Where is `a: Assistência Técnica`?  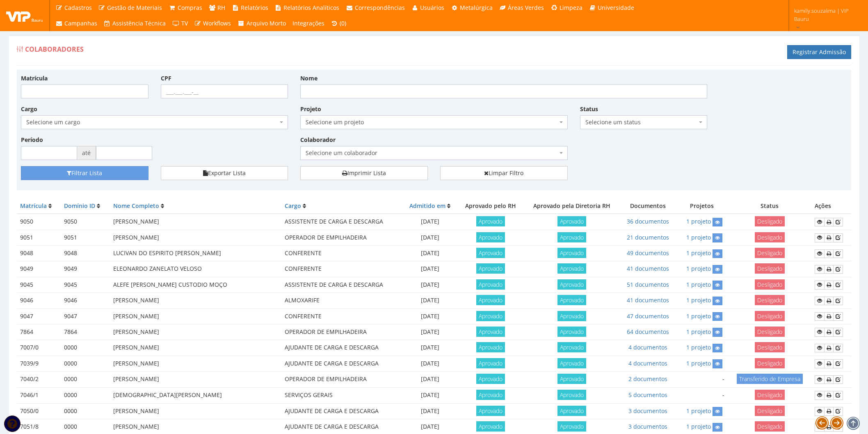 a: Assistência Técnica is located at coordinates (135, 24).